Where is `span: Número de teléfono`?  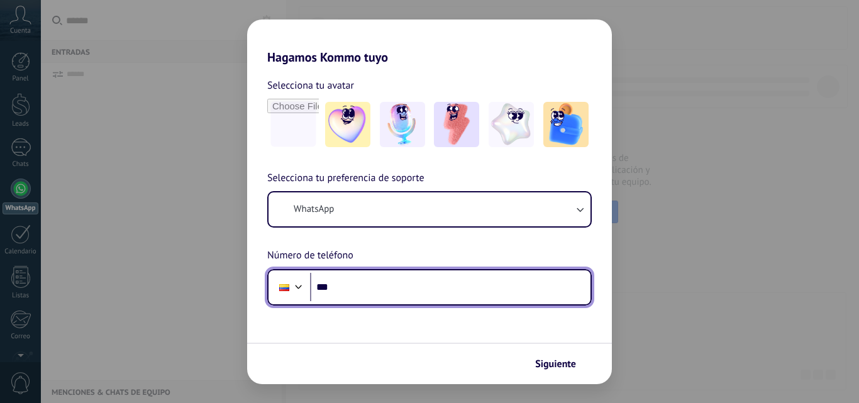 span: Número de teléfono is located at coordinates (310, 256).